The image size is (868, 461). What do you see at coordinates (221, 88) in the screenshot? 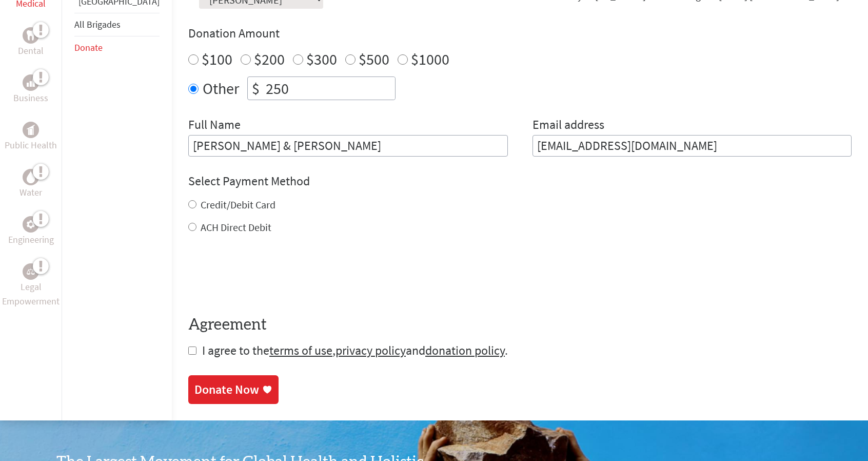
I see `label: Other` at bounding box center [221, 88].